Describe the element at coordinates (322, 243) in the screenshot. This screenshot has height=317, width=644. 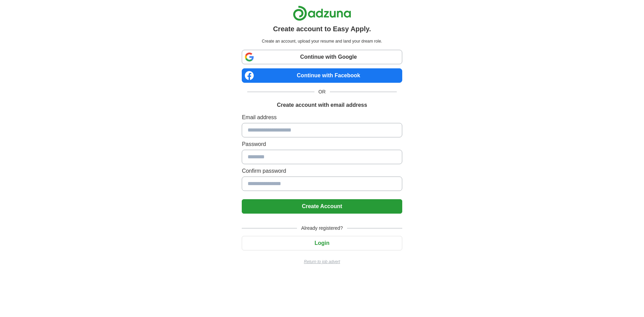
I see `a: Login` at that location.